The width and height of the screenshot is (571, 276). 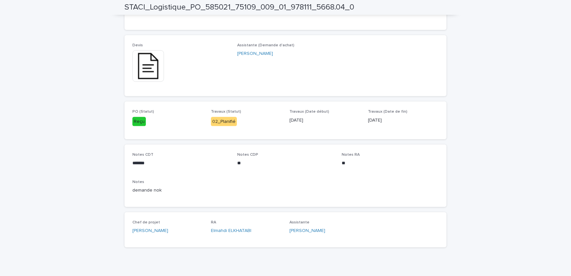 What do you see at coordinates (226, 112) in the screenshot?
I see `span: Travaux (Statut)` at bounding box center [226, 112].